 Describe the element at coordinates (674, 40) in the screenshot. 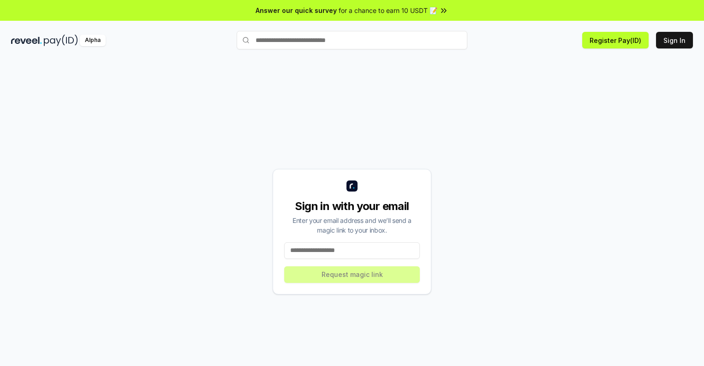

I see `button: Sign In` at that location.